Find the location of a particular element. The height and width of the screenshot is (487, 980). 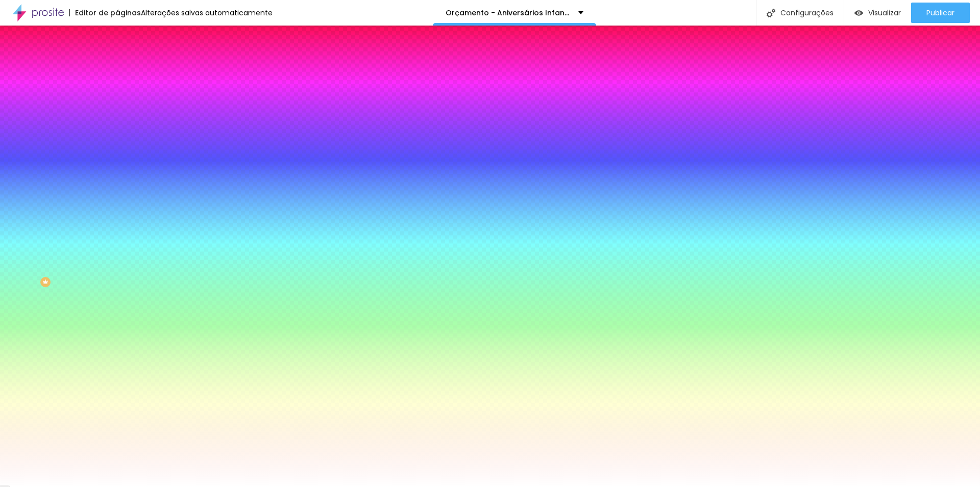

img: view-1.svg is located at coordinates (858, 13).